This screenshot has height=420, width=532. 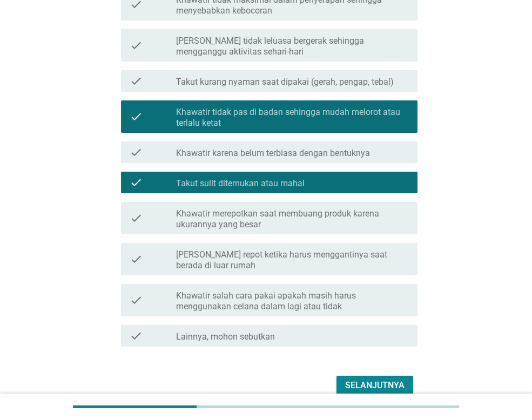 I want to click on label: Khawatir karena belum terbiasa dengan bentuknya, so click(x=273, y=153).